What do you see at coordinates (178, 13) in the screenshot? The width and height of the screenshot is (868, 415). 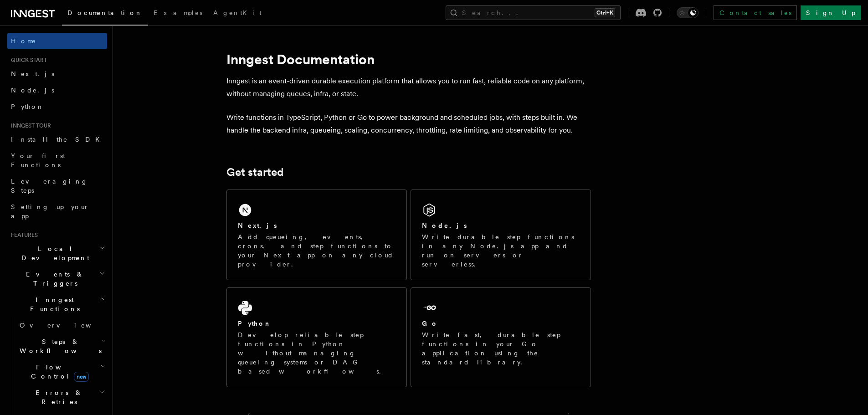 I see `span: Examples` at bounding box center [178, 13].